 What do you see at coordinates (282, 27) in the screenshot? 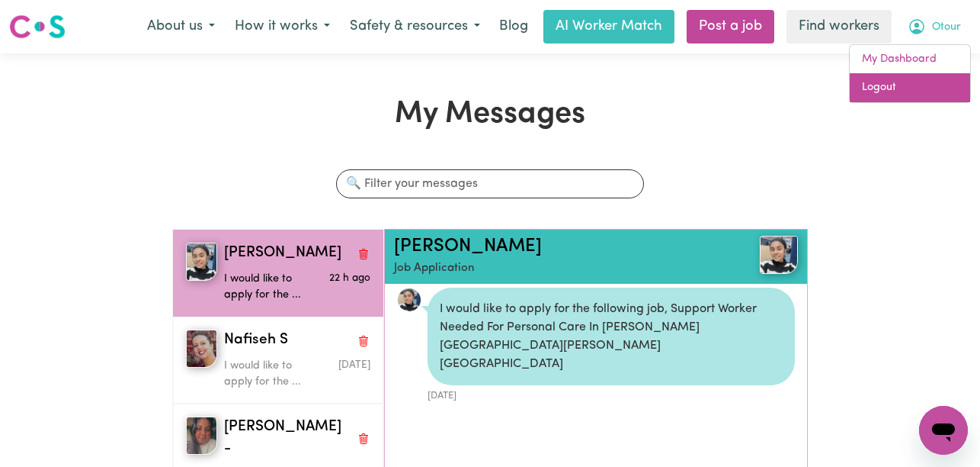
I see `button: How it works` at bounding box center [282, 27].